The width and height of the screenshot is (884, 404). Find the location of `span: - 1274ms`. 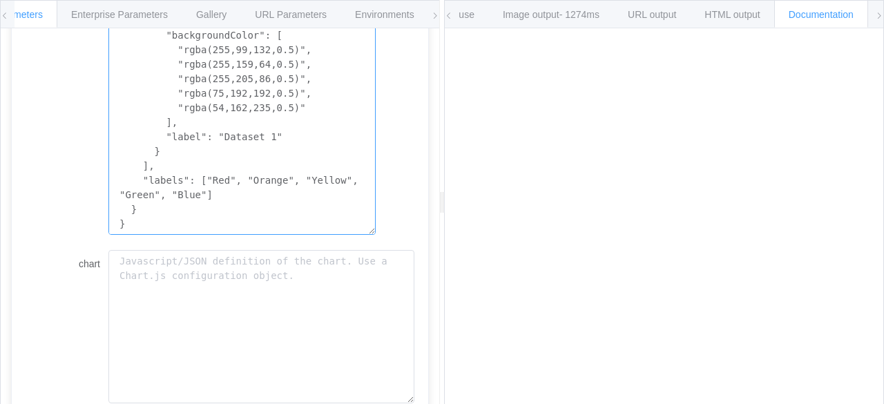

span: - 1274ms is located at coordinates (579, 15).